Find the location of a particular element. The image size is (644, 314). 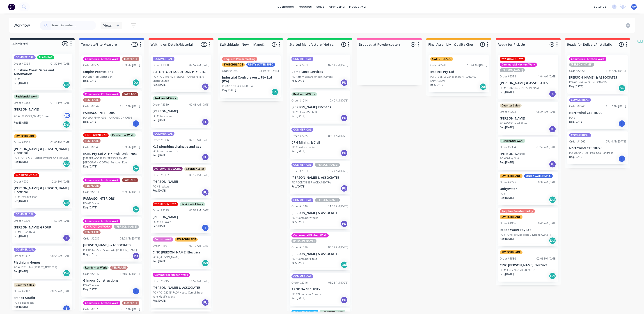

div: Order #2345 is located at coordinates (91, 147).